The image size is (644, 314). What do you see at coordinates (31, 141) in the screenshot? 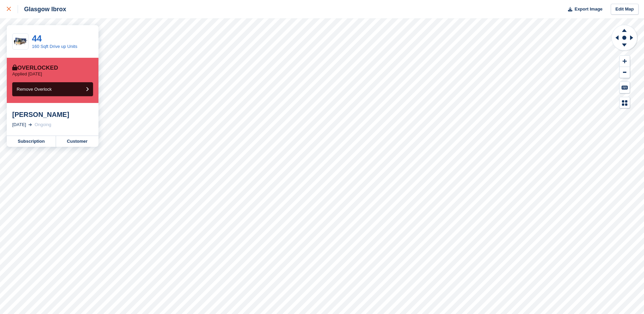
I see `a: Subscription` at bounding box center [31, 141].